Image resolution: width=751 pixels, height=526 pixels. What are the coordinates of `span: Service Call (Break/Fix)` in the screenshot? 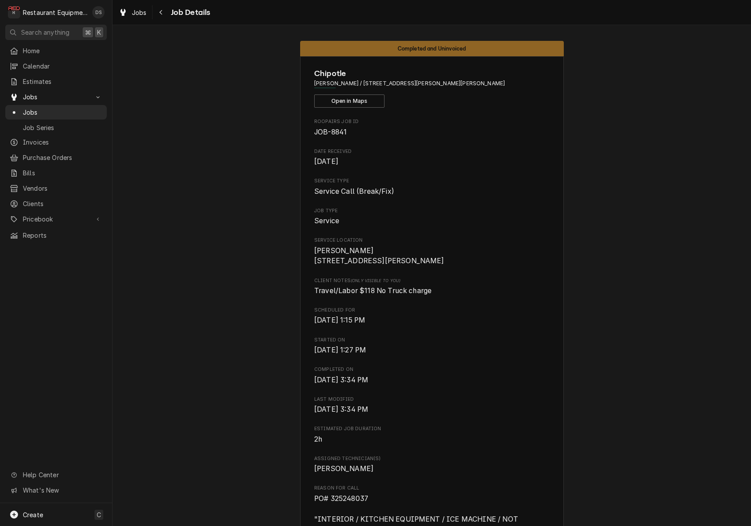 It's located at (354, 191).